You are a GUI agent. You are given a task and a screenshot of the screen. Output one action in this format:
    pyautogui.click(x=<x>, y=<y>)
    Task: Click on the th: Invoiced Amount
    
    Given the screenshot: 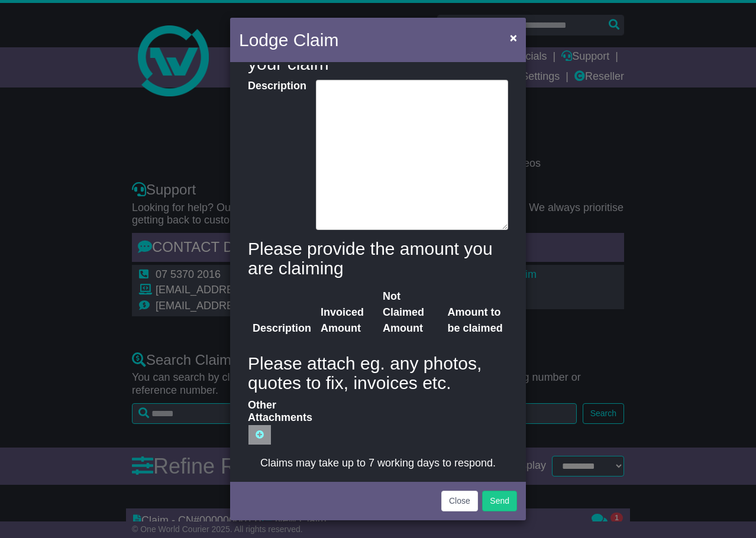 What is the action you would take?
    pyautogui.click(x=347, y=312)
    